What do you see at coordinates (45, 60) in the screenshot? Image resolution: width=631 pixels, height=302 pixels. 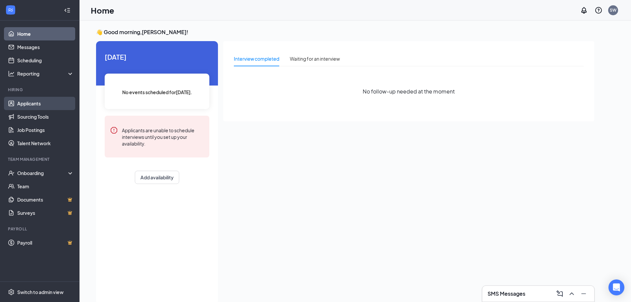 I see `a: Scheduling` at bounding box center [45, 60].